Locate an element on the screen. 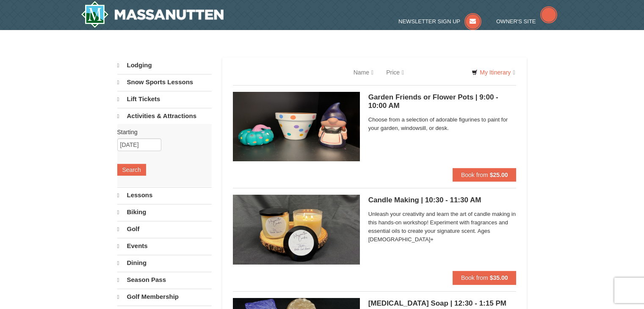 The width and height of the screenshot is (644, 309). a: Newsletter Sign Up is located at coordinates (440, 21).